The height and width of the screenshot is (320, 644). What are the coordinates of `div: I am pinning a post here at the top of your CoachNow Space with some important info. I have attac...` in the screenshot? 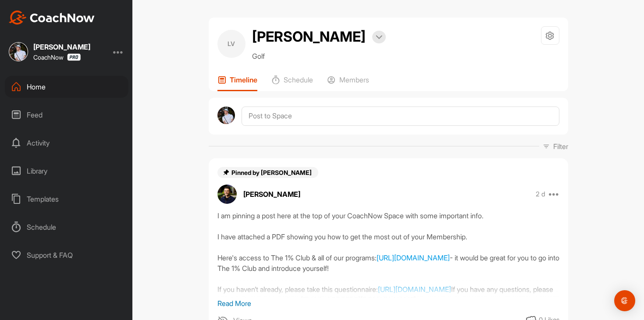 It's located at (389, 254).